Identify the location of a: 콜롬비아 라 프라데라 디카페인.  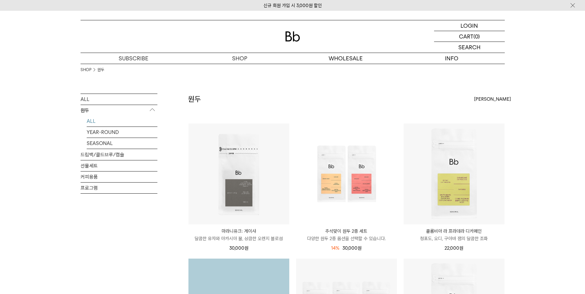
(454, 174).